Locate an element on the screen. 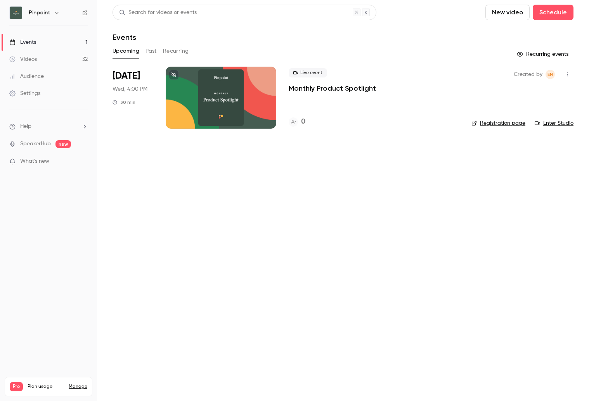 The width and height of the screenshot is (589, 401). button: Recurring events is located at coordinates (543, 54).